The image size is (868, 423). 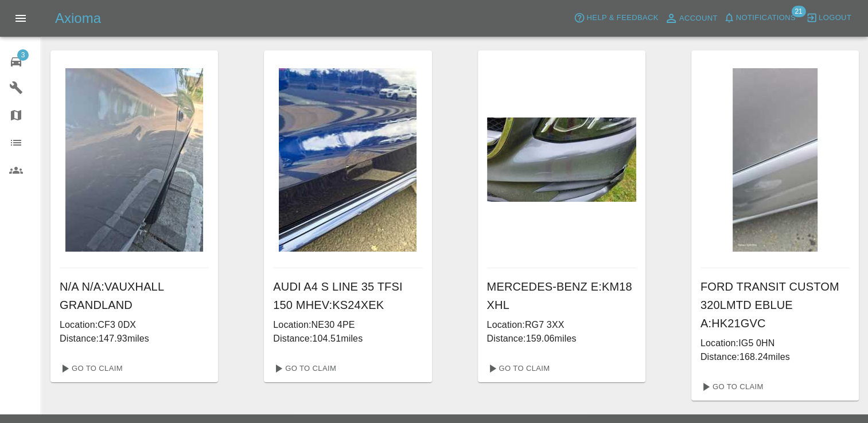 I want to click on span: Logout, so click(x=834, y=18).